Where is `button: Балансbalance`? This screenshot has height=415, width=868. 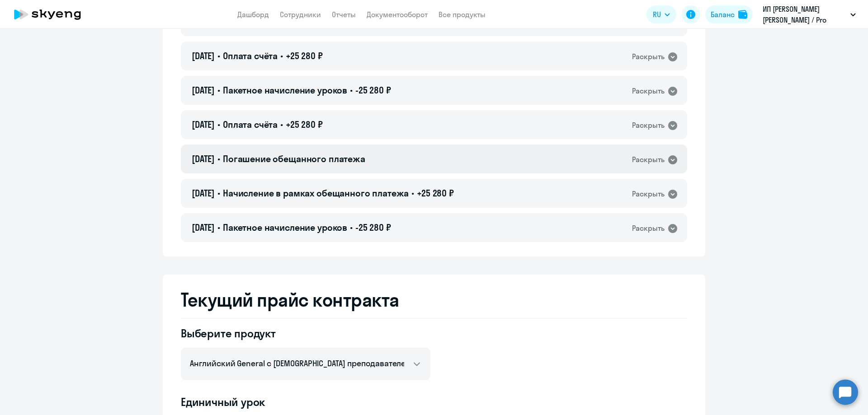
button: Балансbalance is located at coordinates (728, 15).